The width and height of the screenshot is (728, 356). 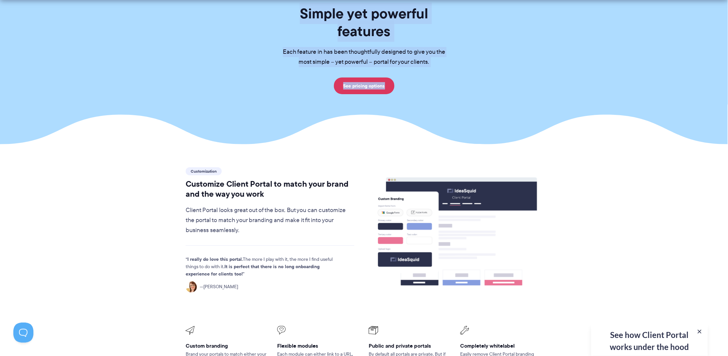 What do you see at coordinates (364, 57) in the screenshot?
I see `p: Each feature in has been thoughtfully designed to give you the most simple – yet powerful – porta...` at bounding box center [364, 57].